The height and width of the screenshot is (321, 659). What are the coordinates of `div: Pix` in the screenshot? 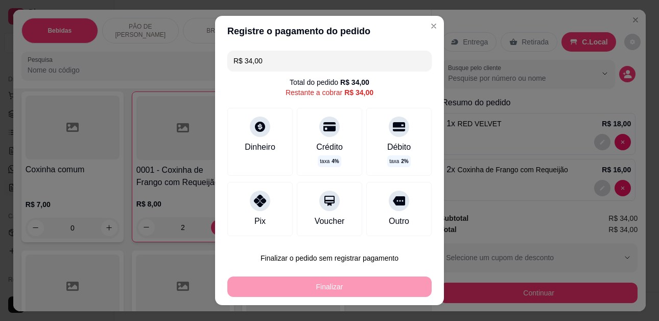 It's located at (260, 221).